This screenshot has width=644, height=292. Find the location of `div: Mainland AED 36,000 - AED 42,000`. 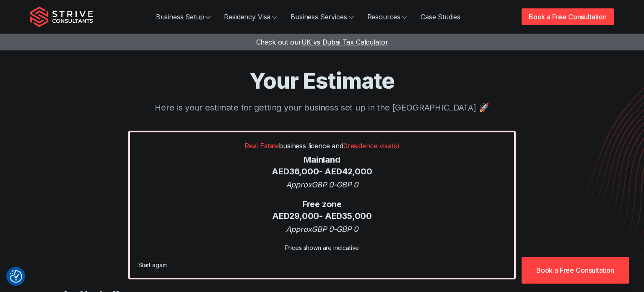

div: Mainland AED 36,000 - AED 42,000 is located at coordinates (322, 166).